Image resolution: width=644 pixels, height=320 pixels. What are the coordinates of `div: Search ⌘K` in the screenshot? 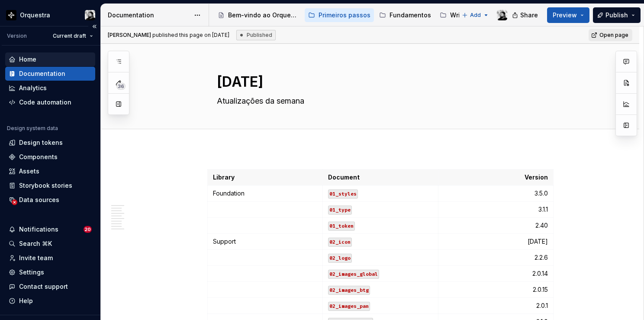 It's located at (36, 243).